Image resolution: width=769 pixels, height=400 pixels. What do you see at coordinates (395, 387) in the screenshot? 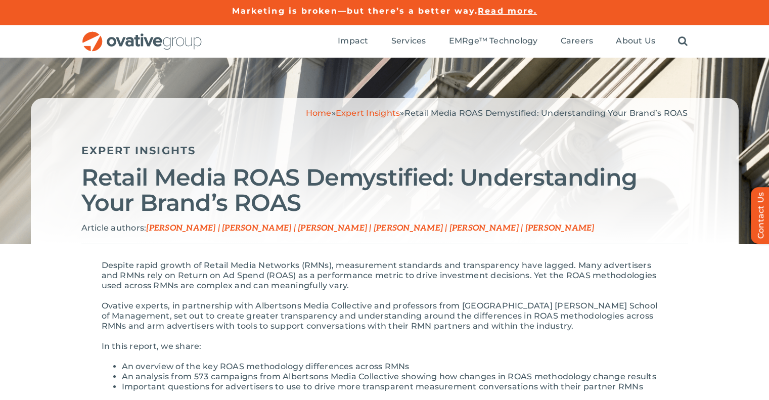
I see `li: Important questions for advertisers to use to drive more transparent measurement conversations wi...` at bounding box center [395, 387].